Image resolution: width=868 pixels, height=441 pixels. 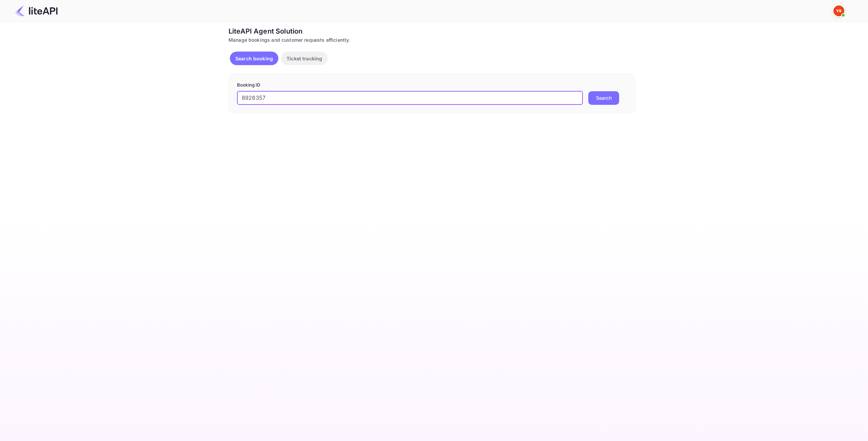 What do you see at coordinates (432, 85) in the screenshot?
I see `p: Booking ID` at bounding box center [432, 85].